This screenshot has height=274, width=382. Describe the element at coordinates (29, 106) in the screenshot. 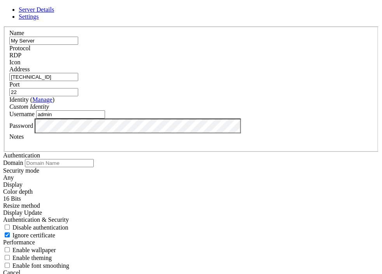

I see `i: Custom Identity` at that location.